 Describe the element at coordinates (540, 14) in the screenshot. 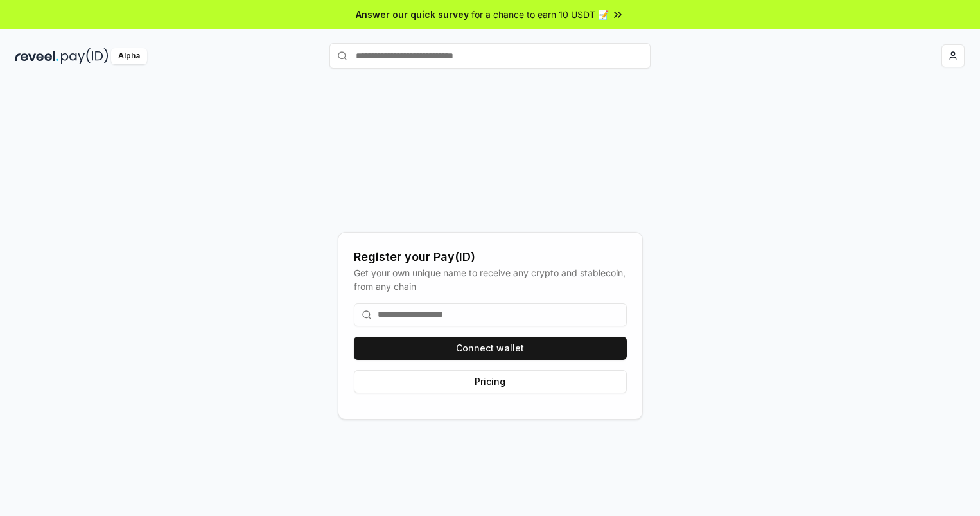

I see `span: for a chance to earn 10 USDT 📝` at that location.